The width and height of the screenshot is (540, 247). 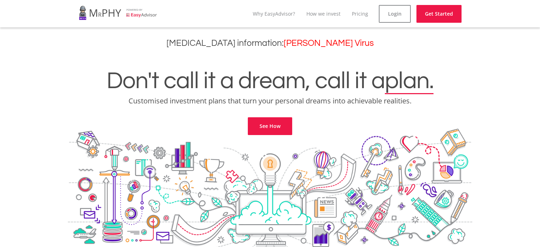 I want to click on a: How we invest, so click(x=323, y=13).